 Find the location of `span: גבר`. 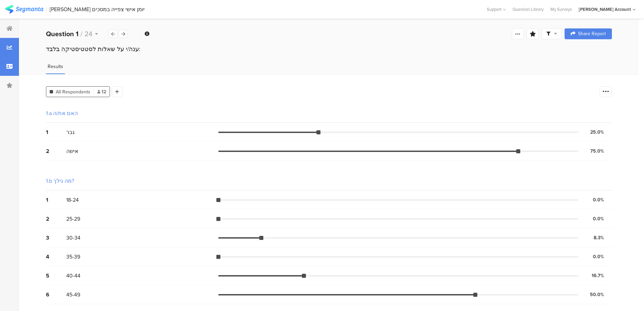

span: גבר is located at coordinates (70, 132).